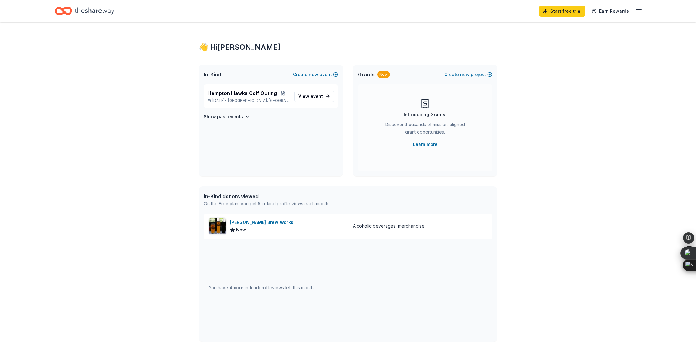 This screenshot has width=696, height=346. Describe the element at coordinates (310, 96) in the screenshot. I see `span: View` at that location.